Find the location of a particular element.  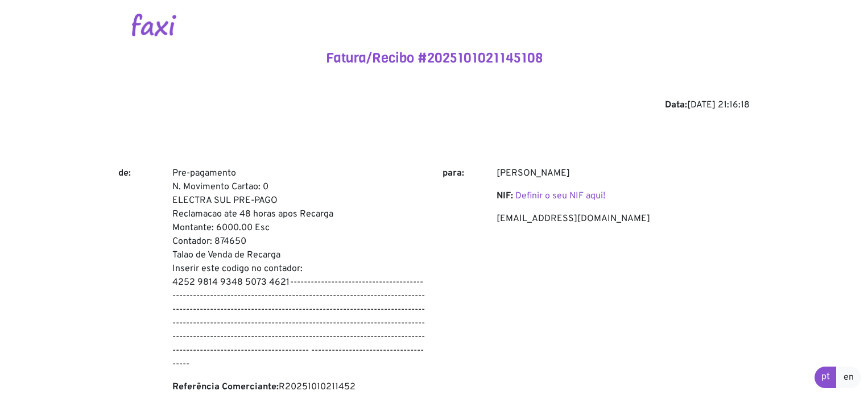

a: Definir o seu NIF aqui! is located at coordinates (560, 196).